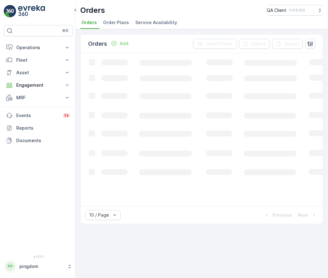 The width and height of the screenshot is (328, 278). Describe the element at coordinates (215, 44) in the screenshot. I see `button: Clear Filters` at that location.